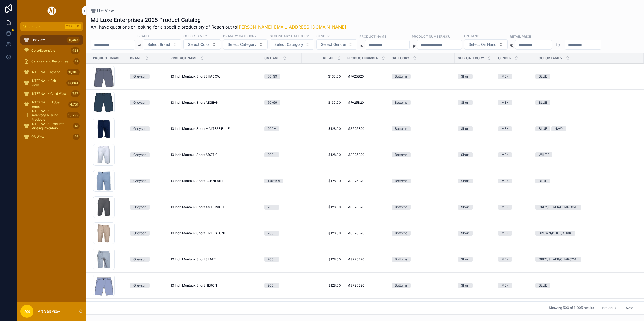 The image size is (644, 321). What do you see at coordinates (193, 260) in the screenshot?
I see `span: 10 Inch Montauk Short SLATE` at bounding box center [193, 260].